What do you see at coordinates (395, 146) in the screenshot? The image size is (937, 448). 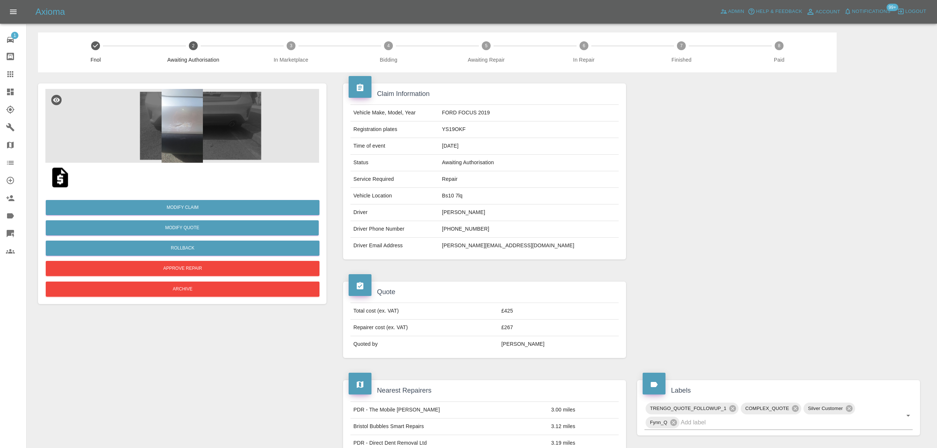 I see `td: Time of event` at bounding box center [395, 146].